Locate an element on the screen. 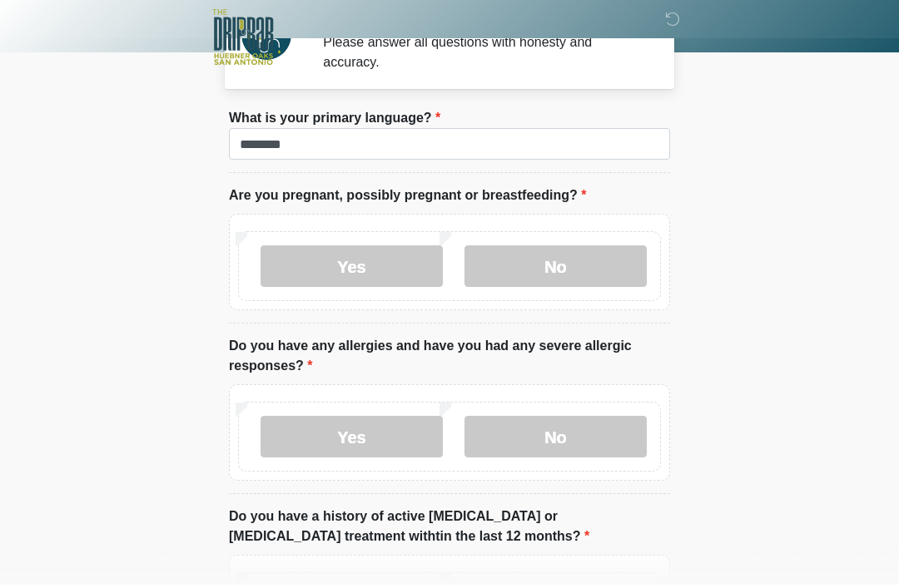  img: The DRIPBaR - The Strand at Huebner Oaks Logo is located at coordinates (243, 40).